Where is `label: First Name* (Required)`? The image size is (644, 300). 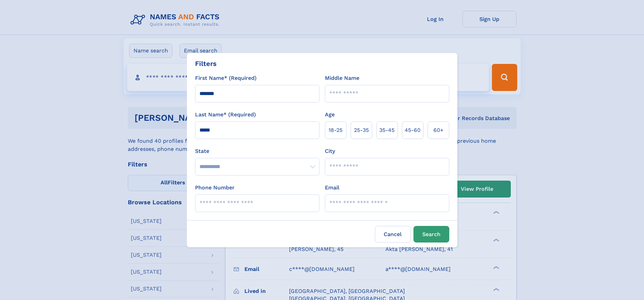 label: First Name* (Required) is located at coordinates (226, 78).